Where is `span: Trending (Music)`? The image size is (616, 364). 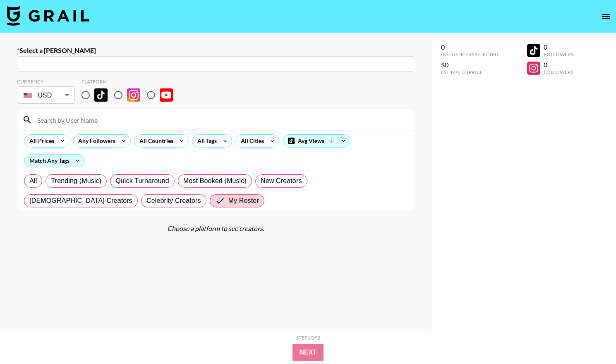
span: Trending (Music) is located at coordinates (76, 181).